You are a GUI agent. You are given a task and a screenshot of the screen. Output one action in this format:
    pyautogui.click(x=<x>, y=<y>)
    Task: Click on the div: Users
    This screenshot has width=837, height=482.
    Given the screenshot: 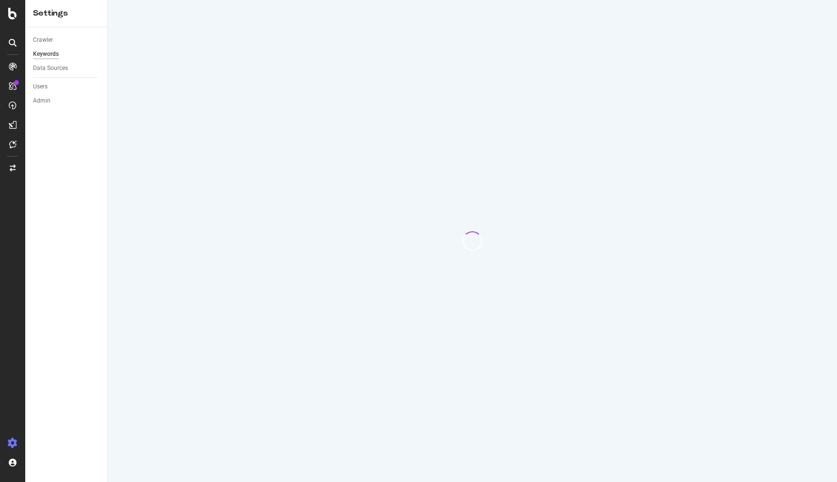 What is the action you would take?
    pyautogui.click(x=40, y=86)
    